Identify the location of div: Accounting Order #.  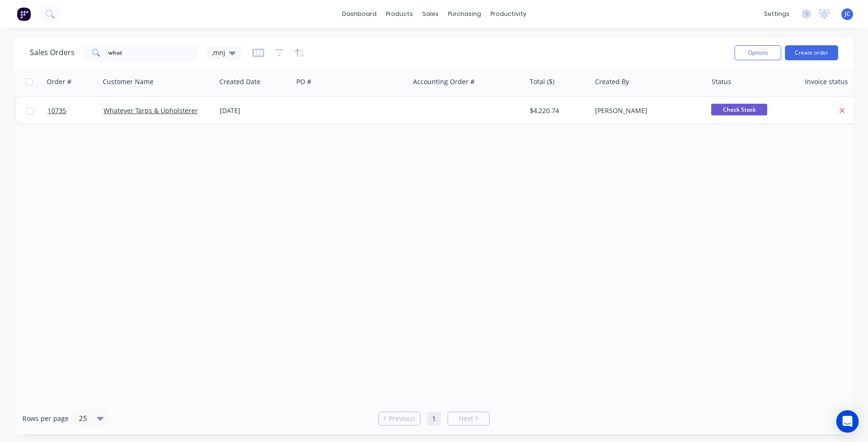
(444, 82).